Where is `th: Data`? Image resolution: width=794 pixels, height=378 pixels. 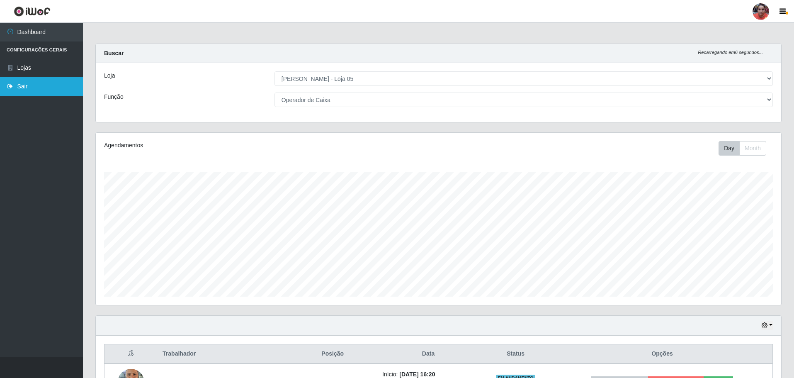 th: Data is located at coordinates (428, 354).